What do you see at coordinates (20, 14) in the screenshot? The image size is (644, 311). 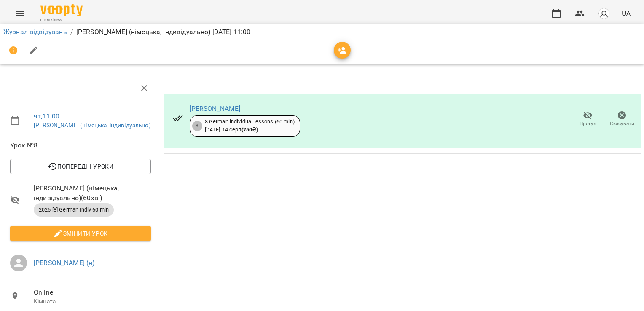 I see `button: Menu` at bounding box center [20, 14].